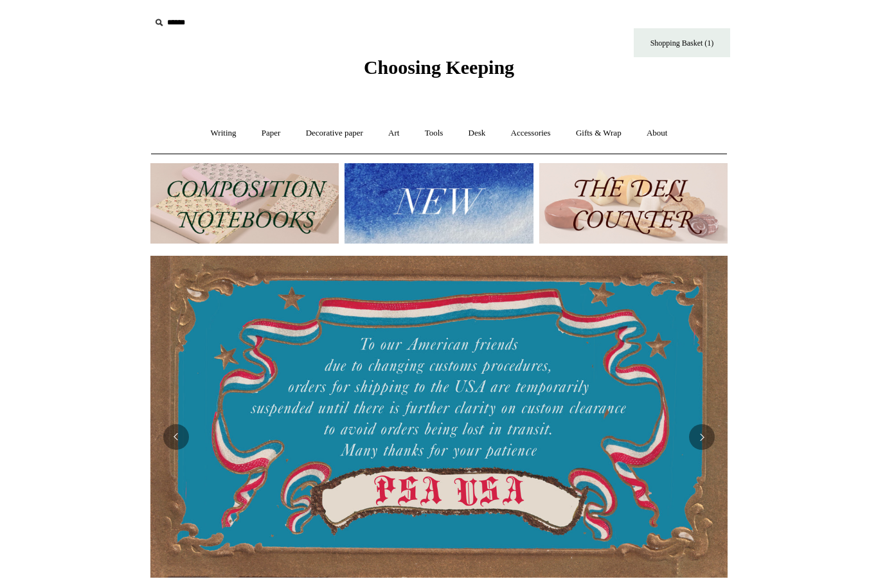 The height and width of the screenshot is (588, 878). What do you see at coordinates (244, 203) in the screenshot?
I see `img: 202302 Composition ledgers.jpg__PID:69722ee6-fa44-49dd-a067-31375e5d54ec` at bounding box center [244, 203].